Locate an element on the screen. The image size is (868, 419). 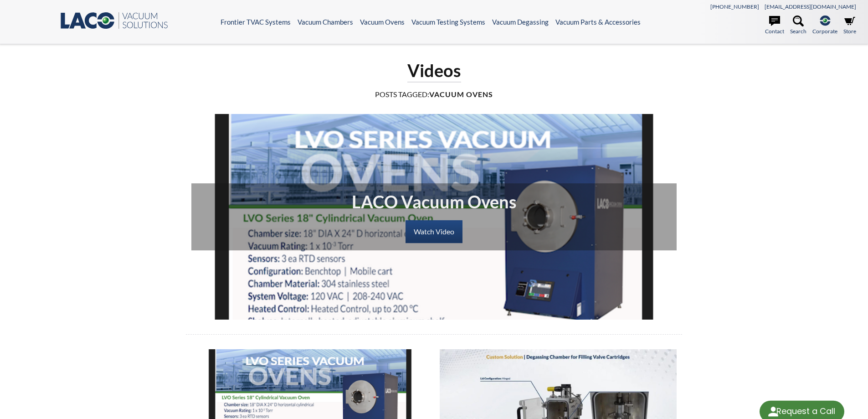
h1: LACO Vacuum Ovens is located at coordinates (434, 202).